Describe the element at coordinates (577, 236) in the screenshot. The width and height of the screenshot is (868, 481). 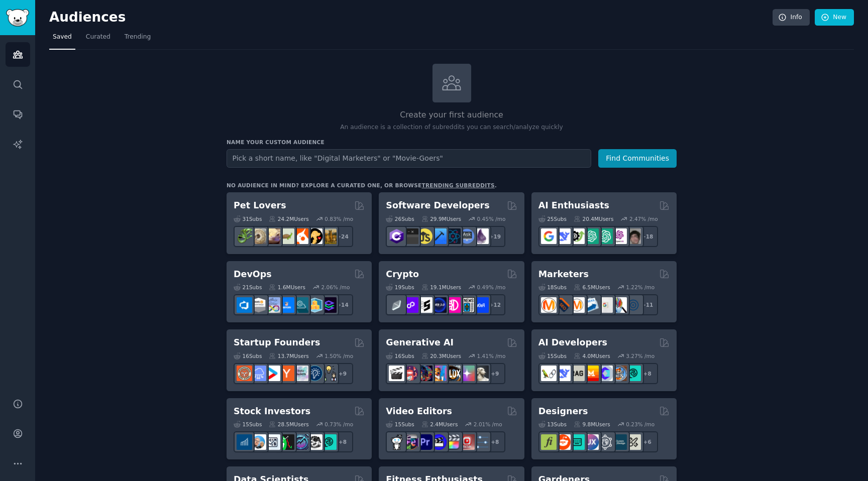
I see `img: AItoolsCatalog` at that location.